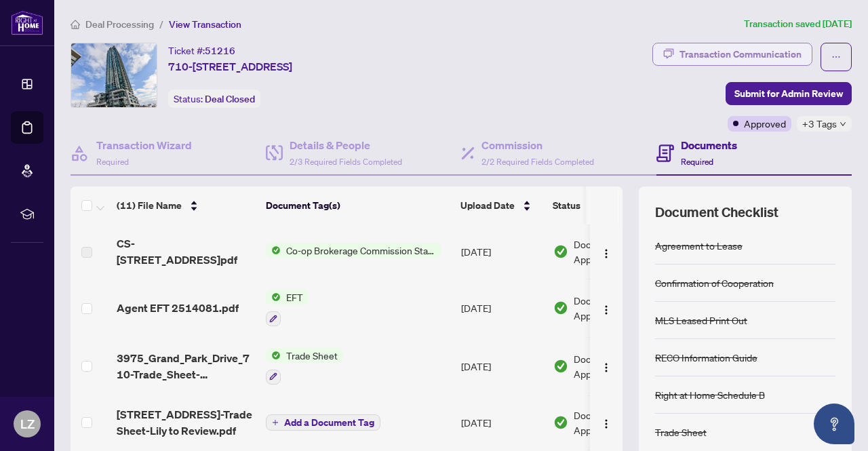 This screenshot has width=868, height=451. Describe the element at coordinates (202, 51) in the screenshot. I see `div: Ticket #:` at that location.